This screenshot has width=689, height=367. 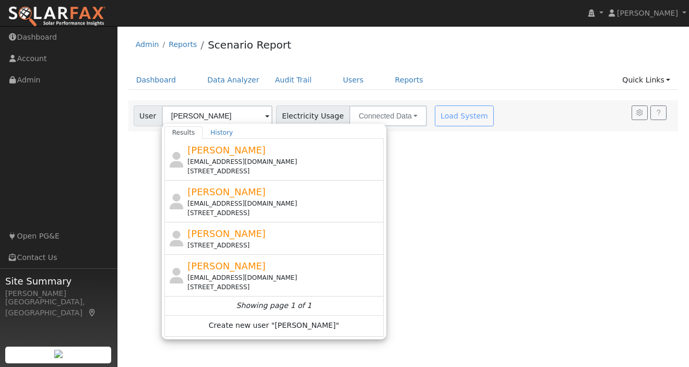 What do you see at coordinates (92, 313) in the screenshot?
I see `a: Map` at bounding box center [92, 313].